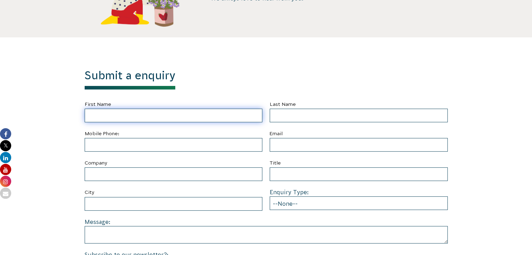  What do you see at coordinates (358, 203) in the screenshot?
I see `select: Enquiry Type` at bounding box center [358, 203].